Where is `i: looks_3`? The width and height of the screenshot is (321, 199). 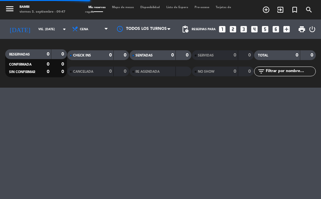 i: looks_3 is located at coordinates (244, 29).